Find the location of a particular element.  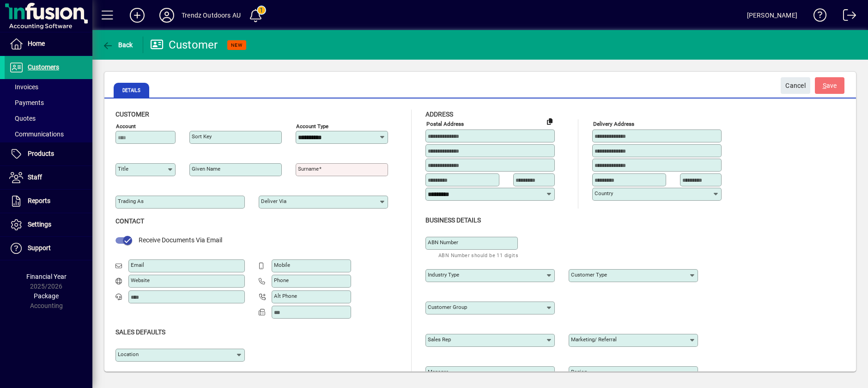

span: Sales defaults is located at coordinates (140, 332).